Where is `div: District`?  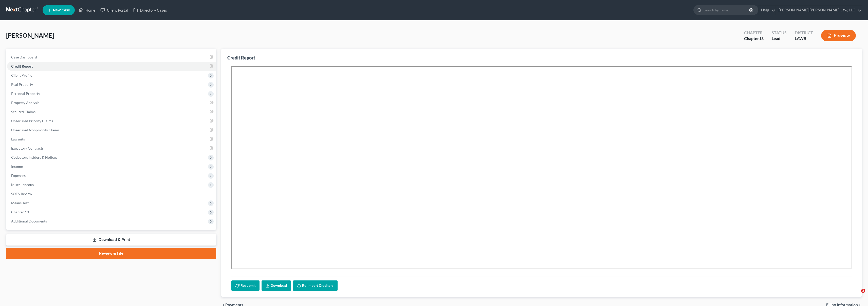 div: District is located at coordinates (804, 33).